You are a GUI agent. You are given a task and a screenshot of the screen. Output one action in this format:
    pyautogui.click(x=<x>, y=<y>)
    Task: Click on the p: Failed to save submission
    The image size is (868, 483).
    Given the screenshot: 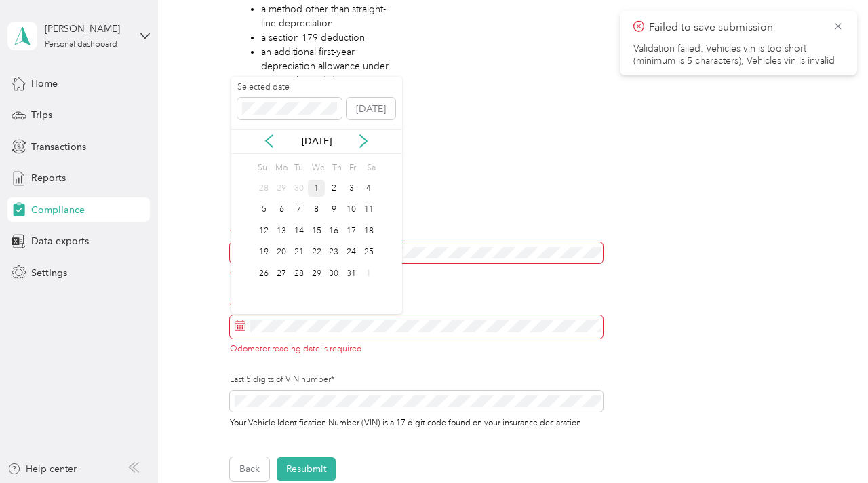 What is the action you would take?
    pyautogui.click(x=736, y=27)
    